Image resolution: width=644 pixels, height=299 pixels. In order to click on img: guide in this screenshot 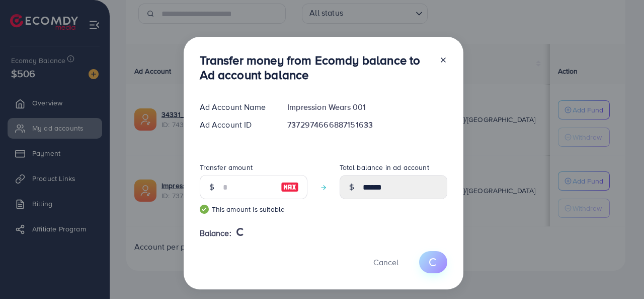, I will do `click(204, 209)`.